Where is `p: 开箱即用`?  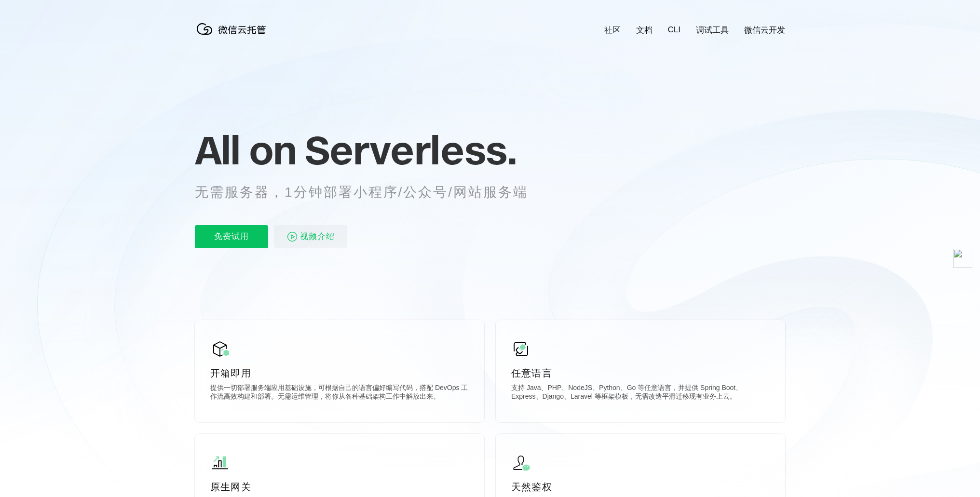 p: 开箱即用 is located at coordinates (339, 373).